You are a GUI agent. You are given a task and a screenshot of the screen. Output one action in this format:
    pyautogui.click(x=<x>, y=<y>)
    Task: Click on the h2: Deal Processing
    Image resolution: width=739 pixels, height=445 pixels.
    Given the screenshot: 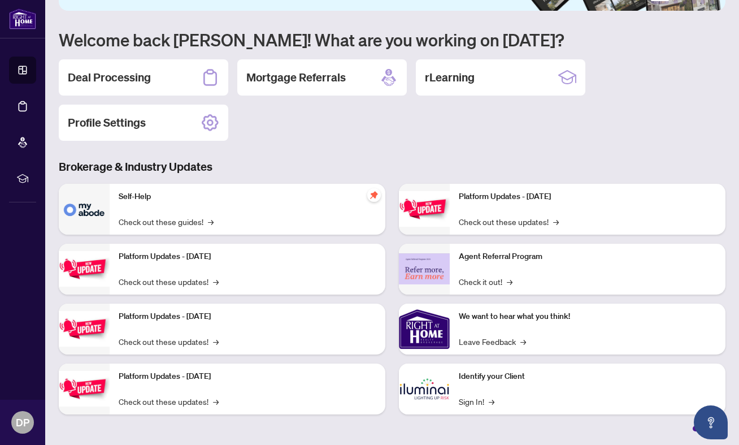 What is the action you would take?
    pyautogui.click(x=109, y=77)
    